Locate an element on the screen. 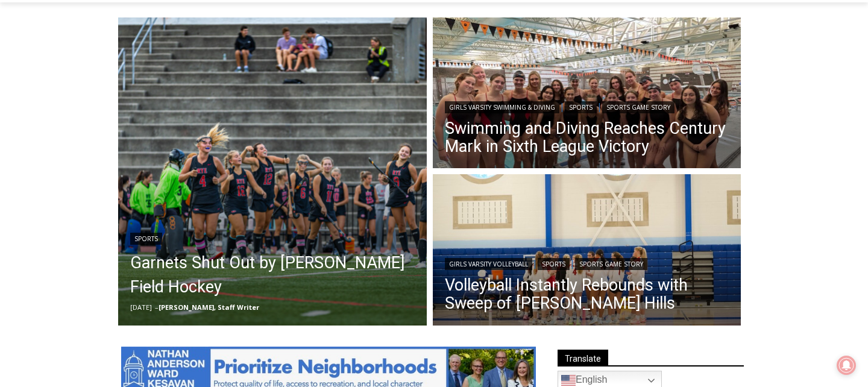 This screenshot has width=868, height=387. img: (PHOTO: The Rye Field Hockey team celebrating on September 16, 2025. Credit: Maureen Tsuchida.) is located at coordinates (272, 172).